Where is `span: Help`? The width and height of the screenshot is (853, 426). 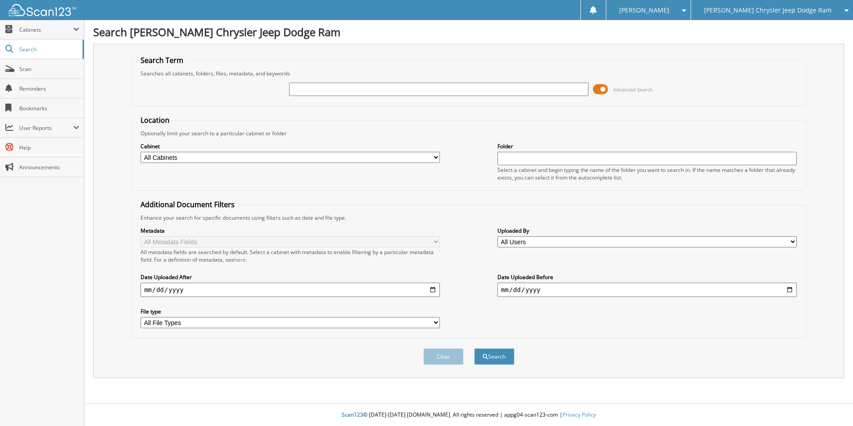
span: Help is located at coordinates (49, 147).